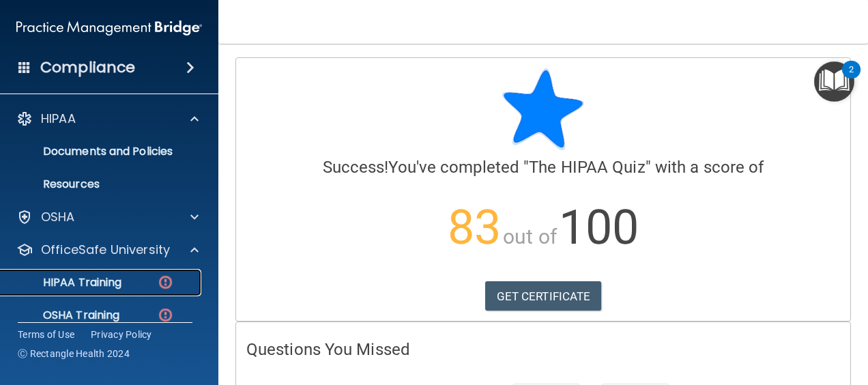 The image size is (868, 385). What do you see at coordinates (107, 119) in the screenshot?
I see `a: HIPAA` at bounding box center [107, 119].